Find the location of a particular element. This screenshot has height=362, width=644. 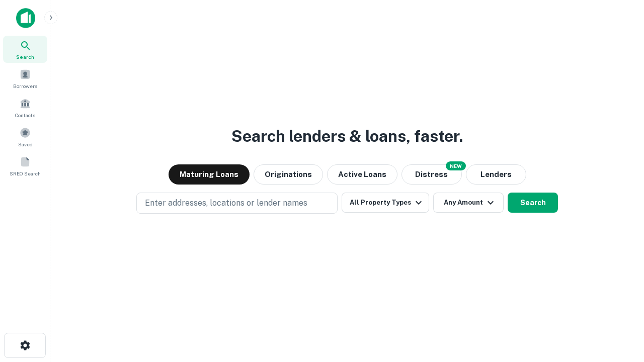

a: SREO Search is located at coordinates (25, 166).